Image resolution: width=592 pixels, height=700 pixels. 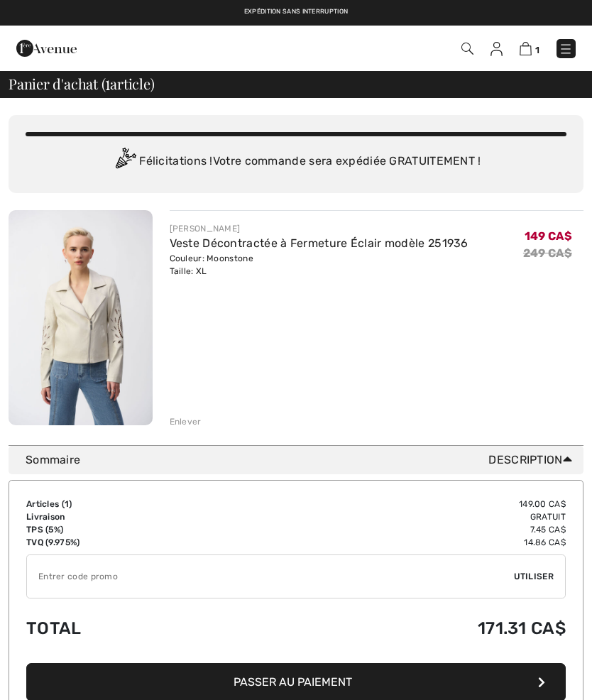 I want to click on div: Couleur: Moonstone Taille: XL, so click(x=319, y=265).